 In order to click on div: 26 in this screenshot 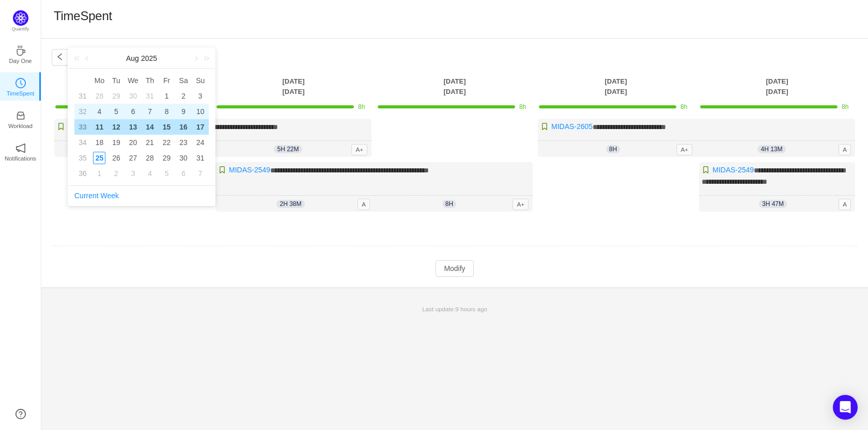, I will do `click(116, 158)`.